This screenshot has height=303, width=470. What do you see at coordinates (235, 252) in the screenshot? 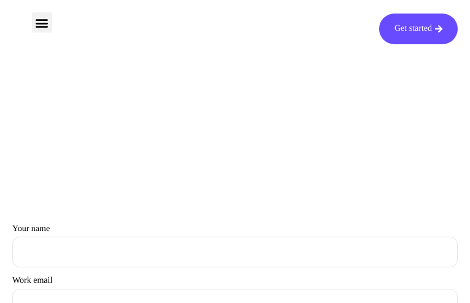
I see `input: Your name` at bounding box center [235, 252].